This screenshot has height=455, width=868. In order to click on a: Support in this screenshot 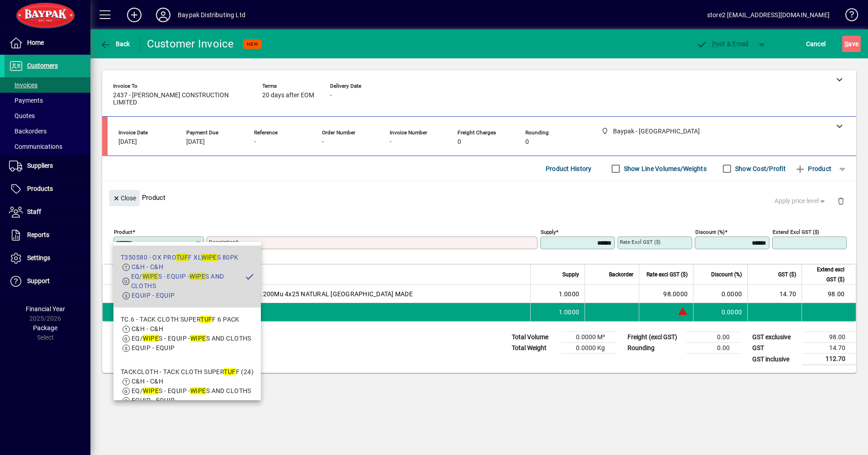, I will do `click(47, 281)`.